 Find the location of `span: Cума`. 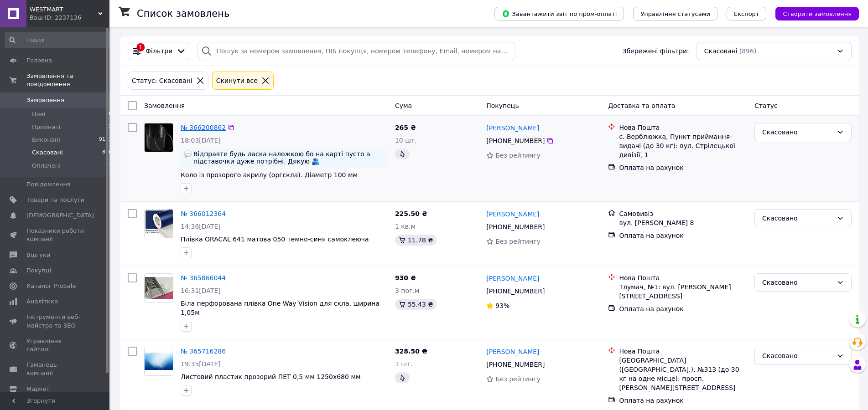

span: Cума is located at coordinates (403, 106).